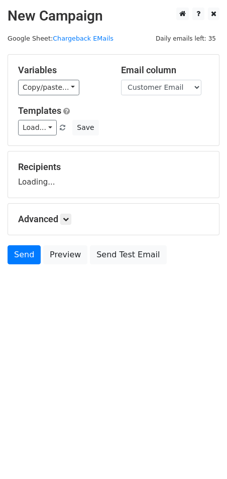  What do you see at coordinates (37, 127) in the screenshot?
I see `a: Load...` at bounding box center [37, 127].